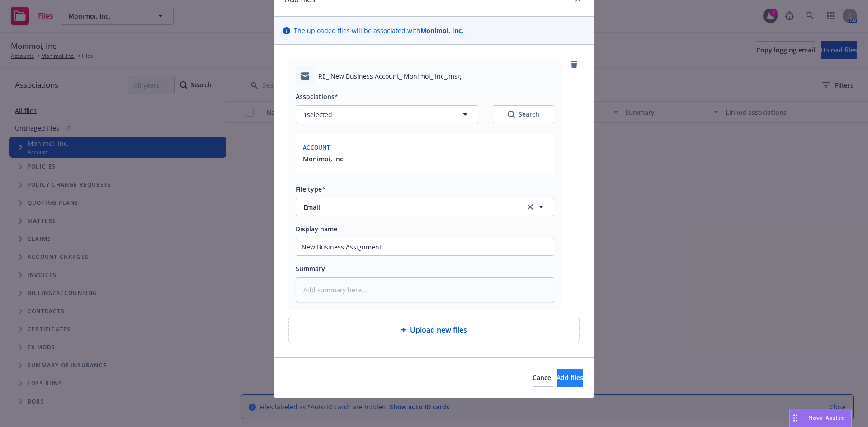 This screenshot has width=868, height=427. Describe the element at coordinates (524, 114) in the screenshot. I see `button: SearchSearch` at that location.